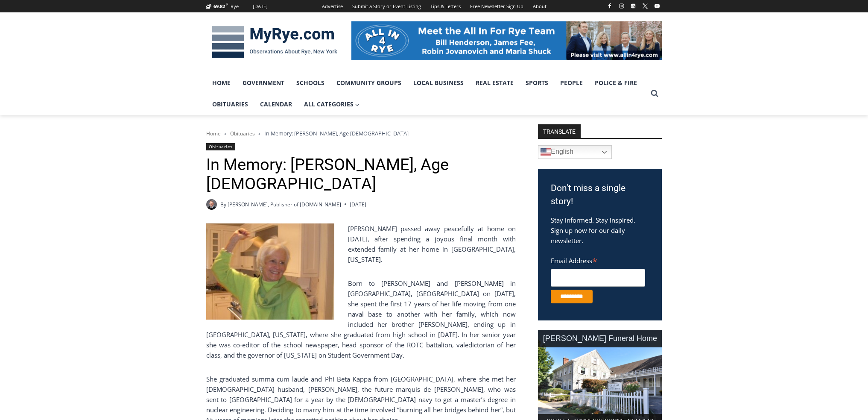 This screenshot has height=420, width=868. I want to click on div: Rye, so click(235, 6).